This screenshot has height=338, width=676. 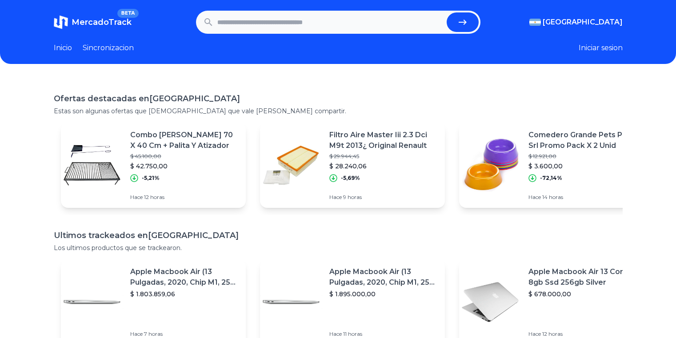 What do you see at coordinates (108, 48) in the screenshot?
I see `a: Sincronizacion` at bounding box center [108, 48].